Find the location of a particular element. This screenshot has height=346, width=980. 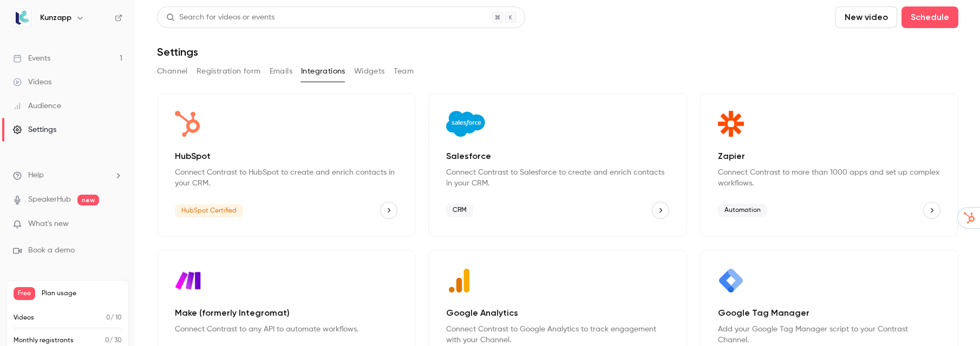

span: new is located at coordinates (88, 200).